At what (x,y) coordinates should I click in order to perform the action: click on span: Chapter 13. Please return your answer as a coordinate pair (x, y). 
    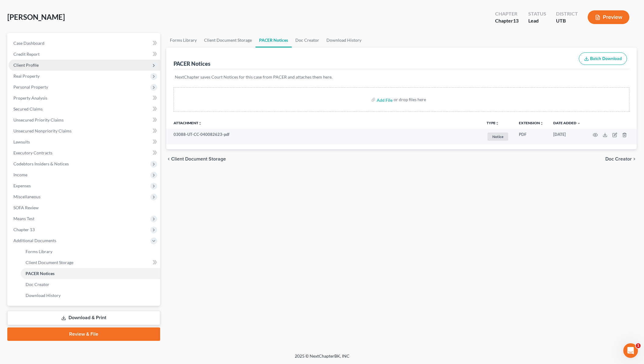
    Looking at the image, I should click on (24, 230).